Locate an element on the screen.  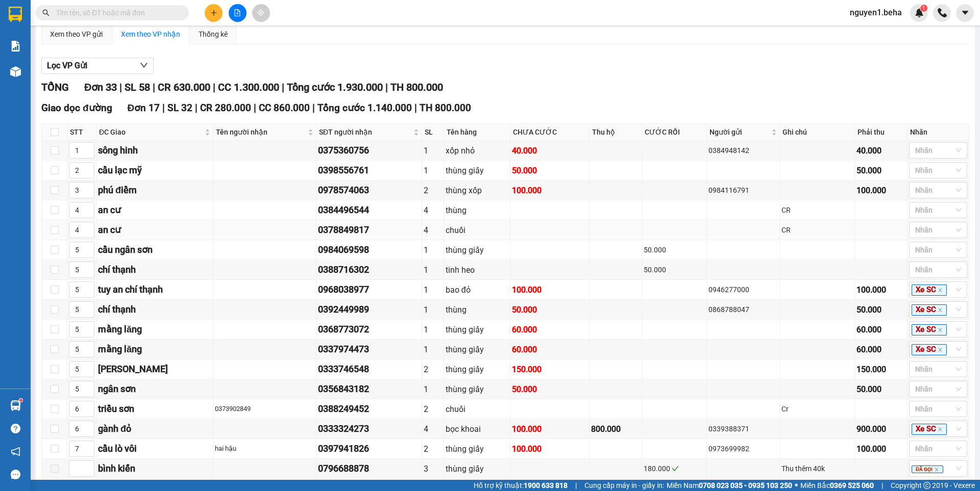
div: hai hậu is located at coordinates (264, 449).